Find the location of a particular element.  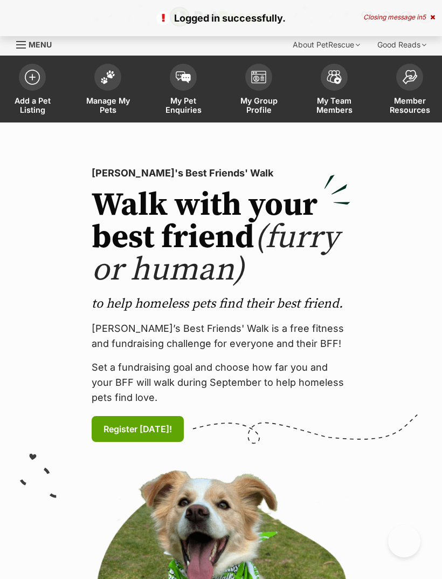

a: Manage My Pets is located at coordinates (108, 90).